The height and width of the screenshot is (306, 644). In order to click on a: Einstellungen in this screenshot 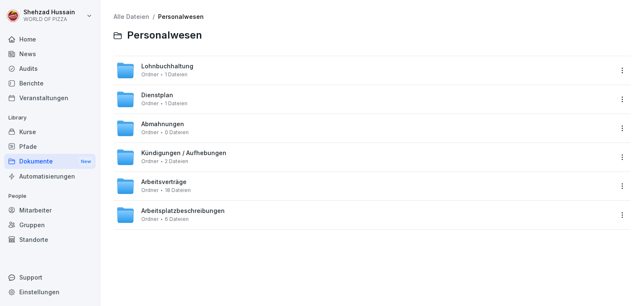, I will do `click(50, 292)`.